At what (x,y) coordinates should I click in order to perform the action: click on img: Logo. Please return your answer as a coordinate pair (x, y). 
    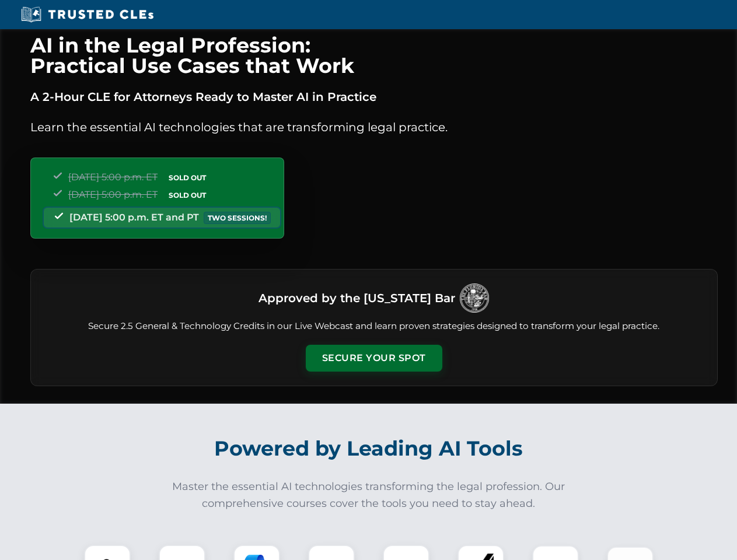
    Looking at the image, I should click on (474, 298).